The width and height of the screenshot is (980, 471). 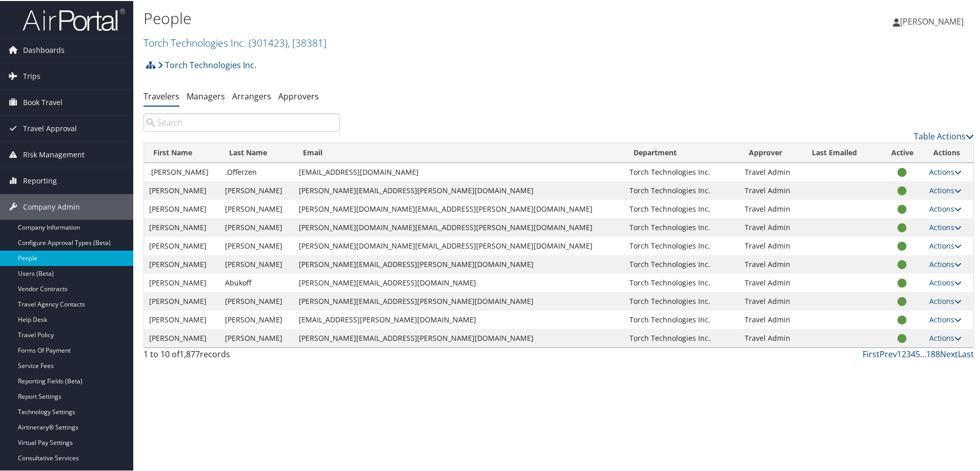 What do you see at coordinates (257, 171) in the screenshot?
I see `td: .Offerzen` at bounding box center [257, 171].